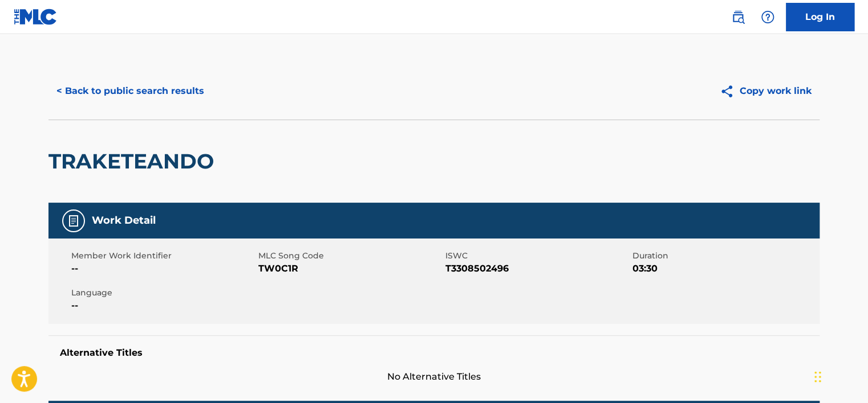  I want to click on span: Duration, so click(724, 256).